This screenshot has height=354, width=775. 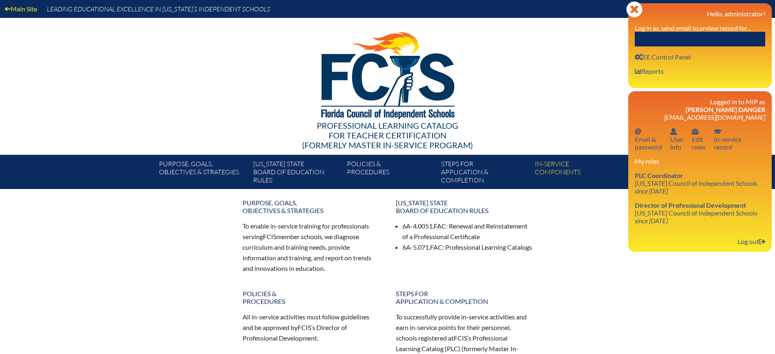 I want to click on span: PLC, so click(x=452, y=349).